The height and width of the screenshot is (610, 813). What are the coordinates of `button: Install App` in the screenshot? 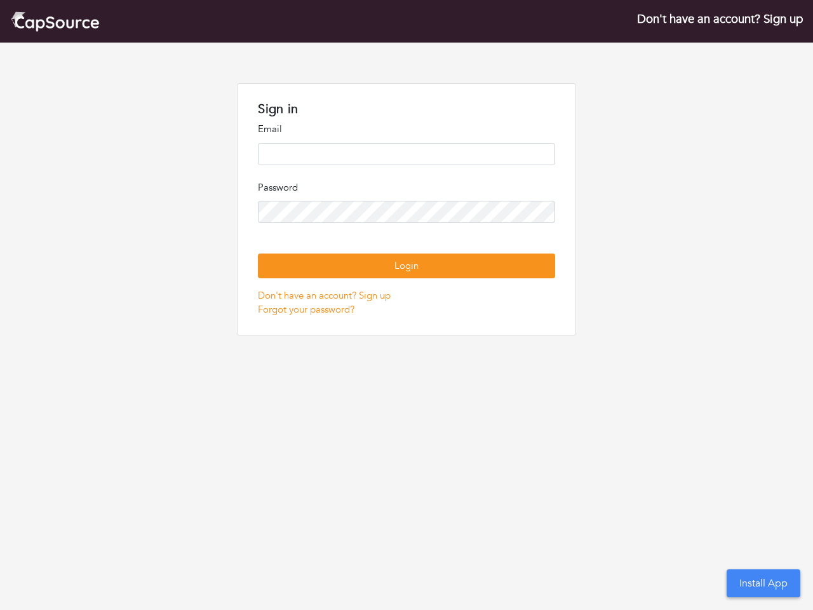 It's located at (764, 583).